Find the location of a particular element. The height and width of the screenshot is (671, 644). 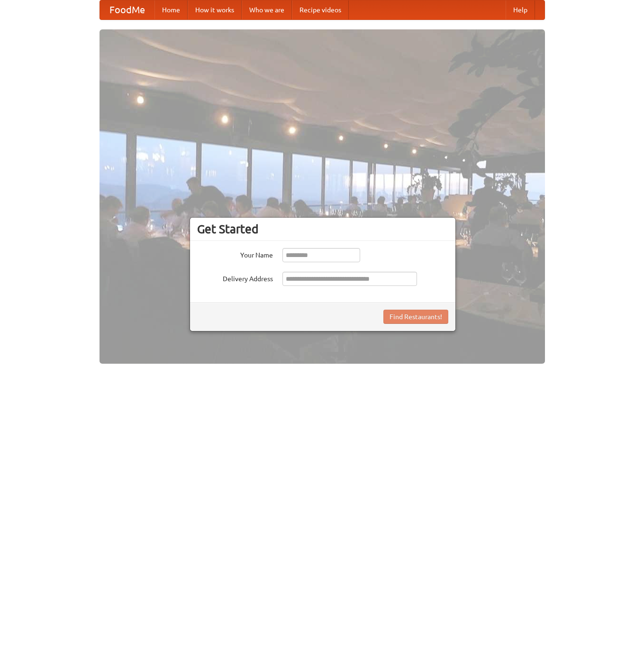

a: Home is located at coordinates (171, 10).